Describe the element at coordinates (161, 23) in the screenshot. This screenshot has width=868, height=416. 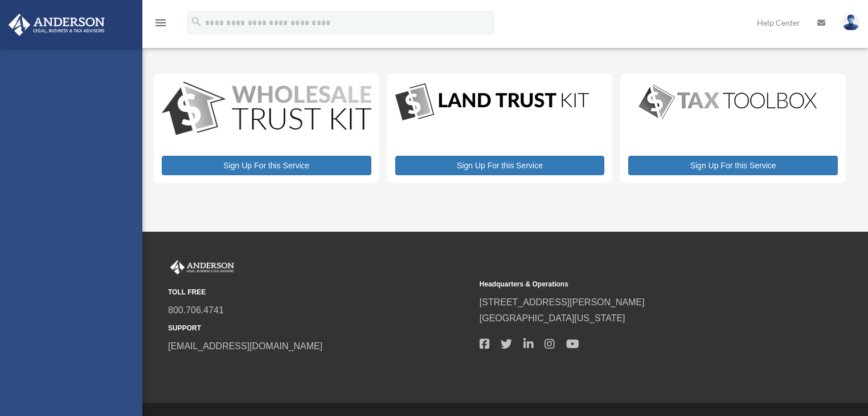
I see `i: menu` at that location.